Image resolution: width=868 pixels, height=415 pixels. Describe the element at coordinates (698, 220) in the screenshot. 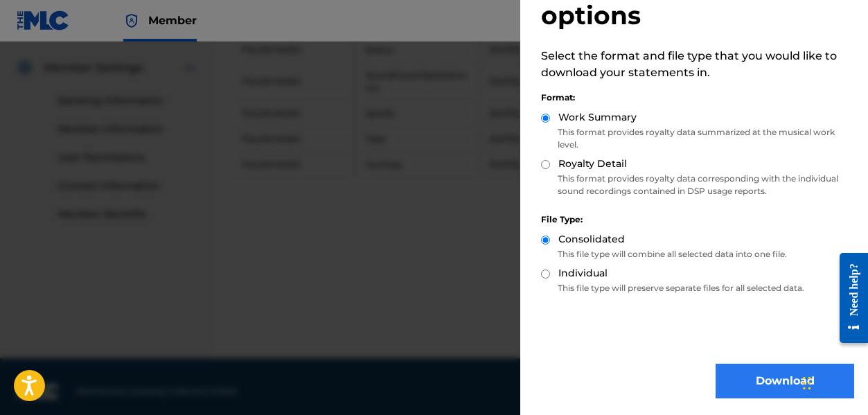

I see `div: File Type:` at that location.